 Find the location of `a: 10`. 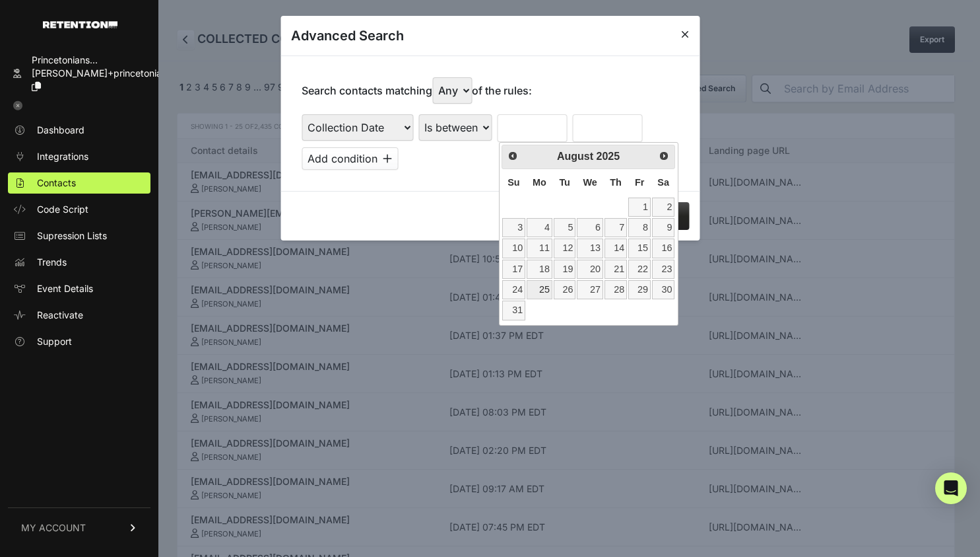

a: 10 is located at coordinates (514, 248).